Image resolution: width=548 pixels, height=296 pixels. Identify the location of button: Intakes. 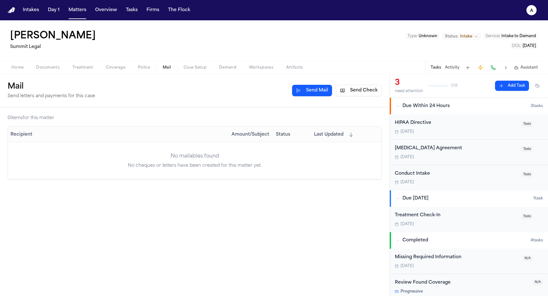
(31, 10).